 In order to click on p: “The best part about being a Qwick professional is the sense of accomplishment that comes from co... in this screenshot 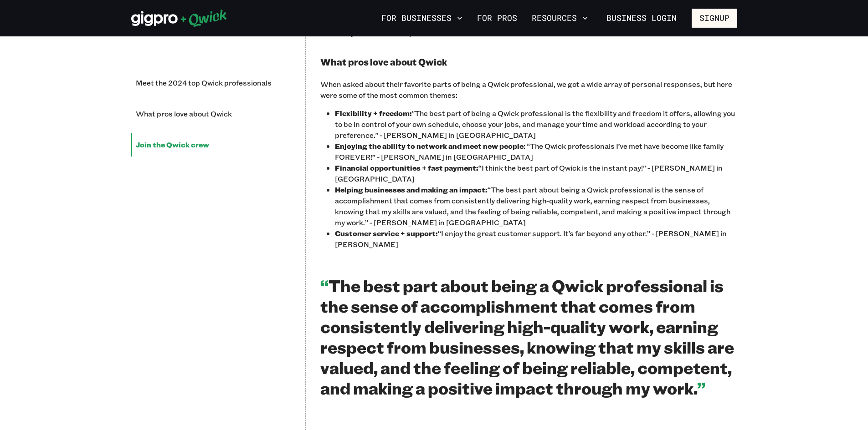, I will do `click(535, 206)`.